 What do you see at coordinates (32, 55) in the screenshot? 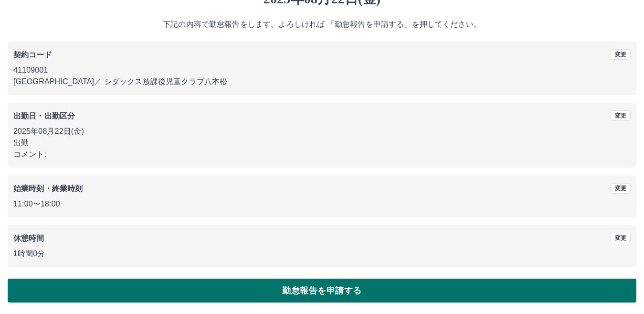
I see `b: 契約コード` at bounding box center [32, 55].